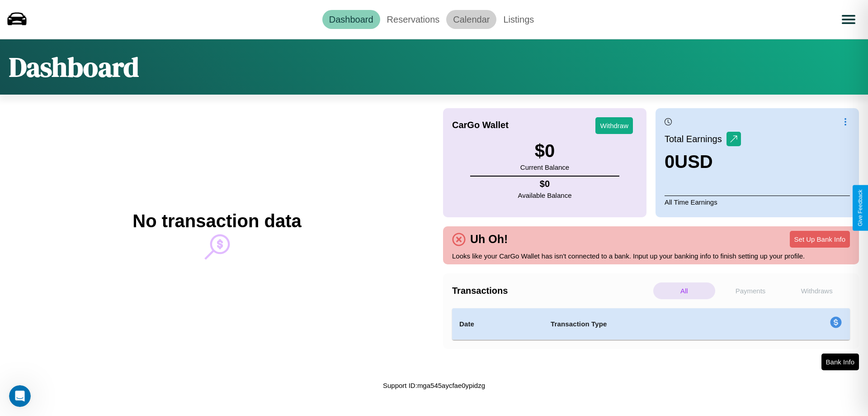  Describe the element at coordinates (848, 20) in the screenshot. I see `button: Open menu` at that location.